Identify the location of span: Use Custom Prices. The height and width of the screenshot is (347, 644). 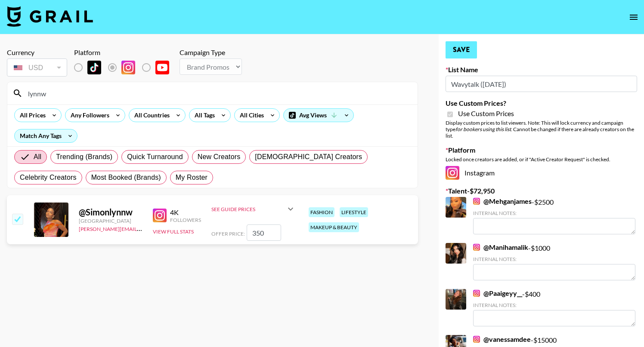
(486, 113).